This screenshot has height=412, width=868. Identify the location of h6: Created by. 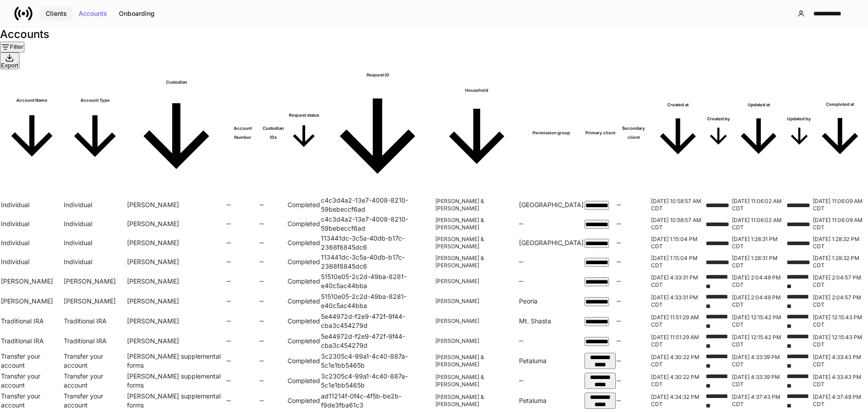
(719, 119).